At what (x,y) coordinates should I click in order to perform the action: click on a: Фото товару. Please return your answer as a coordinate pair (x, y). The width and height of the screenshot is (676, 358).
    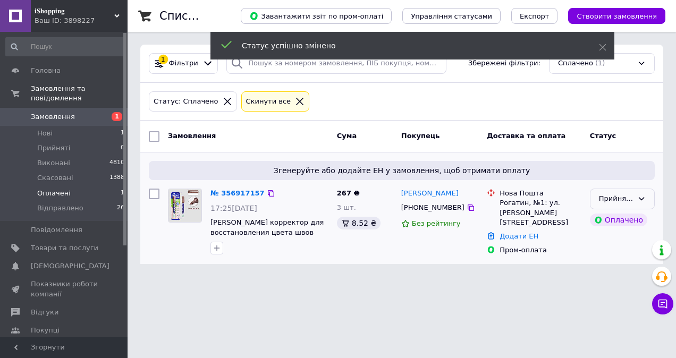
    Looking at the image, I should click on (185, 206).